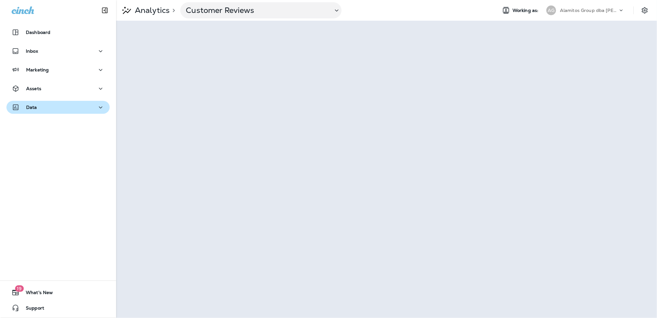  Describe the element at coordinates (58, 292) in the screenshot. I see `button: 19What's New` at that location.